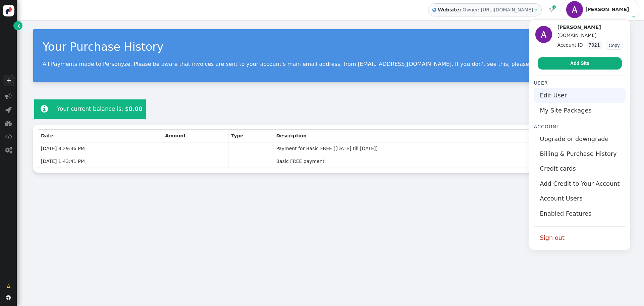  Describe the element at coordinates (580, 199) in the screenshot. I see `a: Account Users` at that location.